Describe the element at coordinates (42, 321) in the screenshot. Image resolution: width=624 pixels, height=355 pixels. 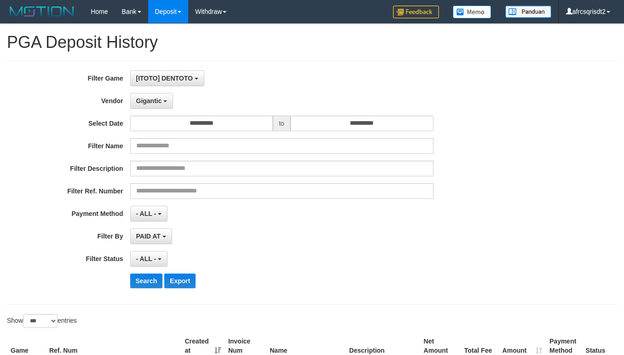
I see `label: Show entries` at that location.